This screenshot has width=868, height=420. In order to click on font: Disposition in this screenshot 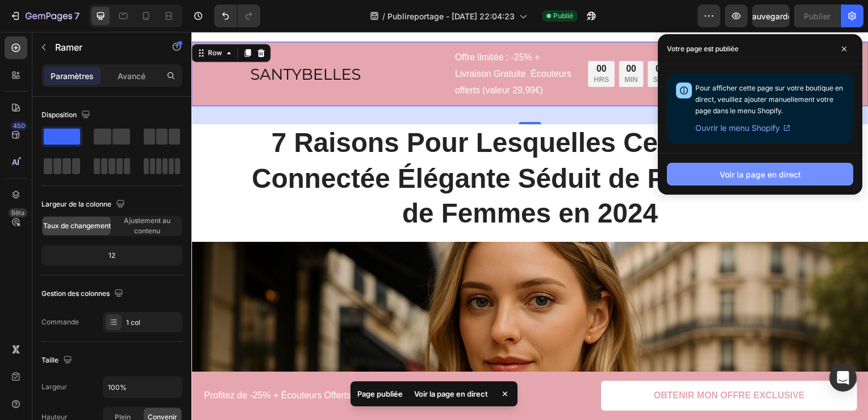, I will do `click(59, 115)`.